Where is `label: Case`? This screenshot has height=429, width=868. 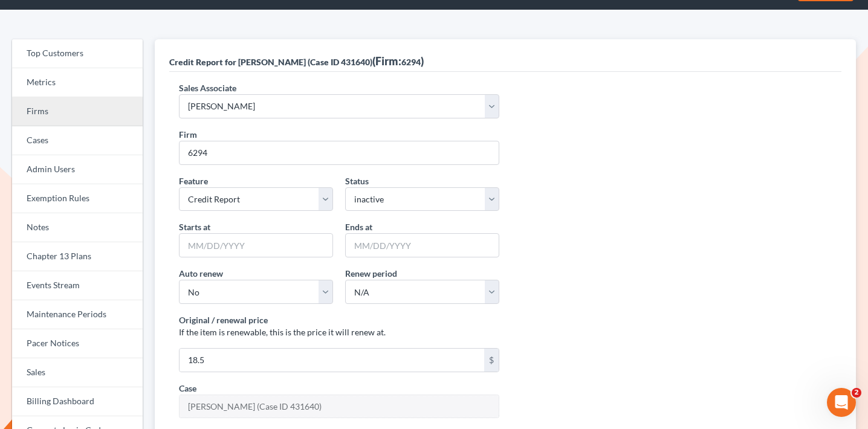
label: Case is located at coordinates (187, 388).